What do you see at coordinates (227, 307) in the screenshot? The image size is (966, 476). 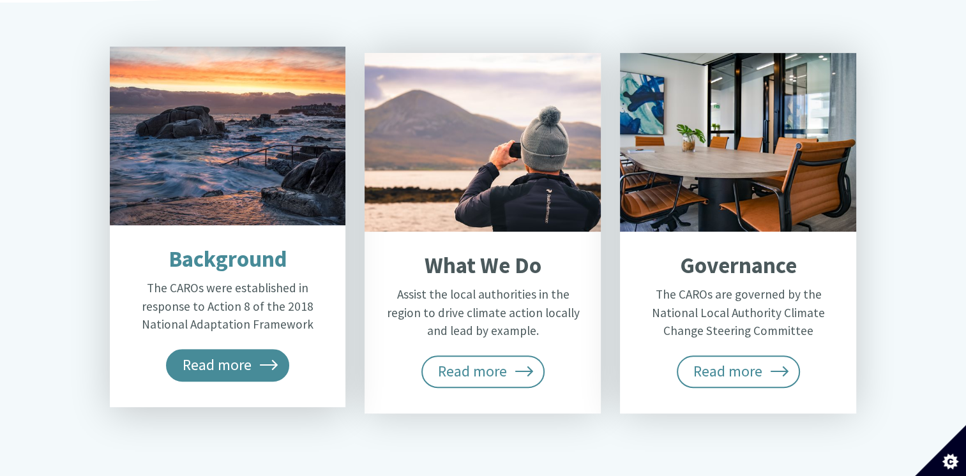 I see `p: The CAROs were established in response to Action 8 of the 2018 National Adaptation Framework` at bounding box center [227, 307].